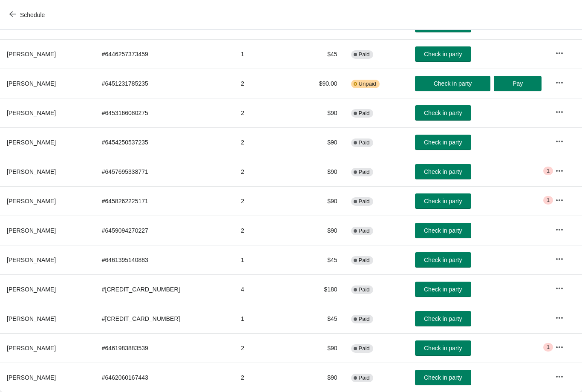  I want to click on td: 4, so click(264, 289).